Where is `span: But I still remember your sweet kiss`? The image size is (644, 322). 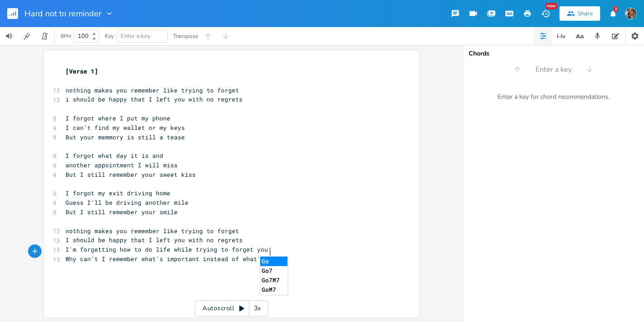
span: But I still remember your sweet kiss is located at coordinates (131, 175).